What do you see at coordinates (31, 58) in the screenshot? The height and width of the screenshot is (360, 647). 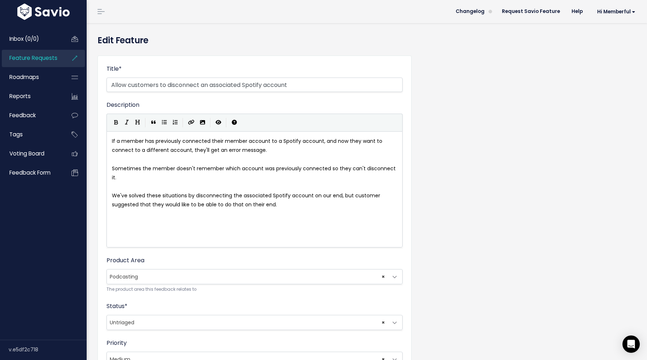 I see `a: Feature Requests` at bounding box center [31, 58].